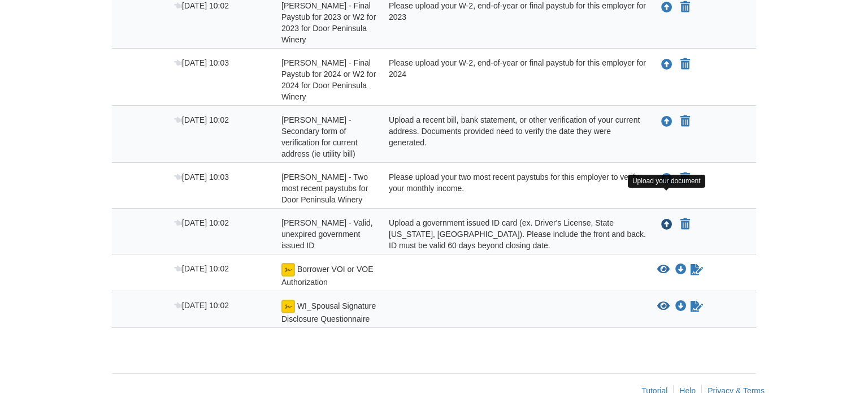 Image resolution: width=868 pixels, height=393 pixels. I want to click on a: Download WI_Spousal Signature Disclosure Questionnaire, so click(681, 307).